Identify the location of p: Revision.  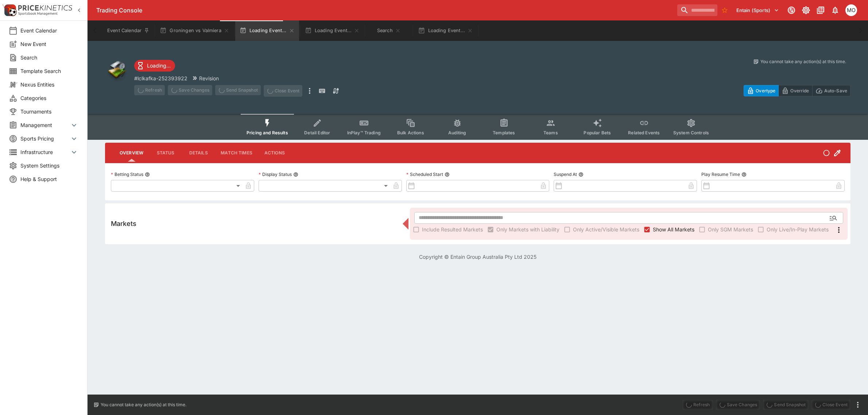
(209, 78).